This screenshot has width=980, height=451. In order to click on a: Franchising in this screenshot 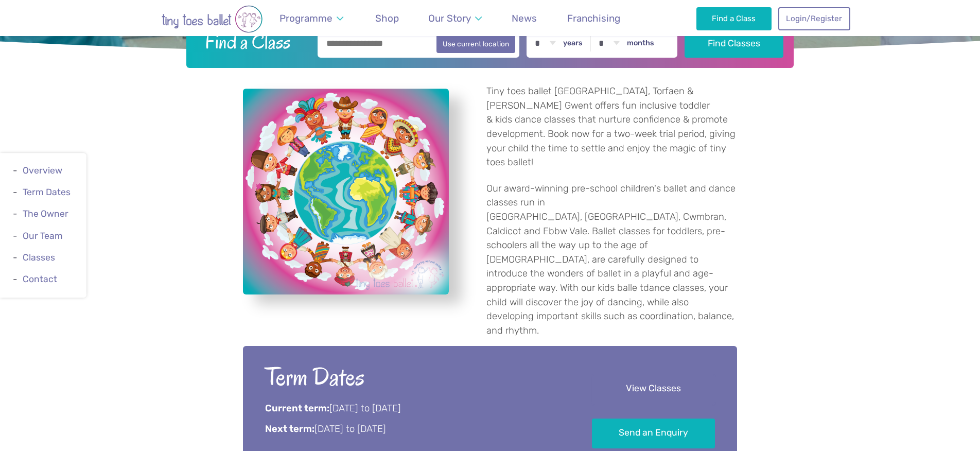, I will do `click(594, 18)`.